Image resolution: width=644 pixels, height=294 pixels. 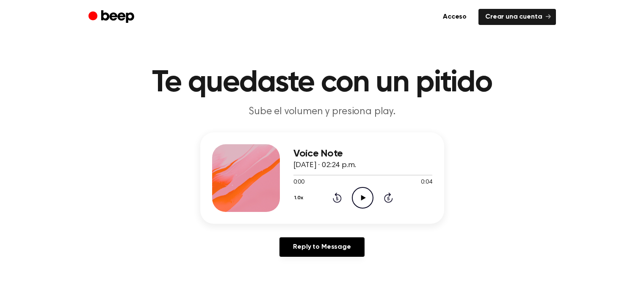 I want to click on h3: Voice Note, so click(x=363, y=153).